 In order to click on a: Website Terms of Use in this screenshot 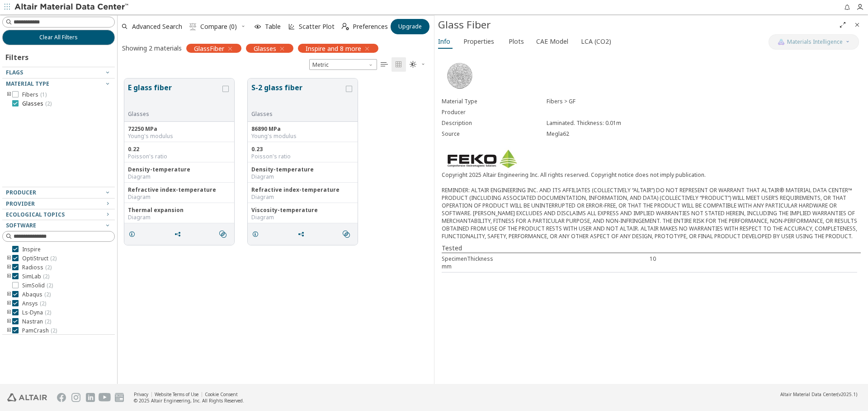, I will do `click(176, 394)`.